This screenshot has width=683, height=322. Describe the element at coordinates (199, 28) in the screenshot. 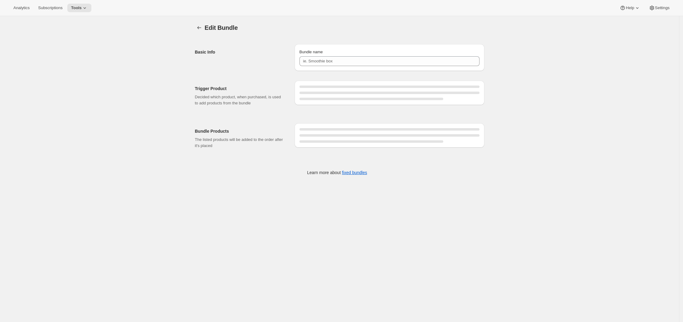

I see `button: Bundles` at that location.